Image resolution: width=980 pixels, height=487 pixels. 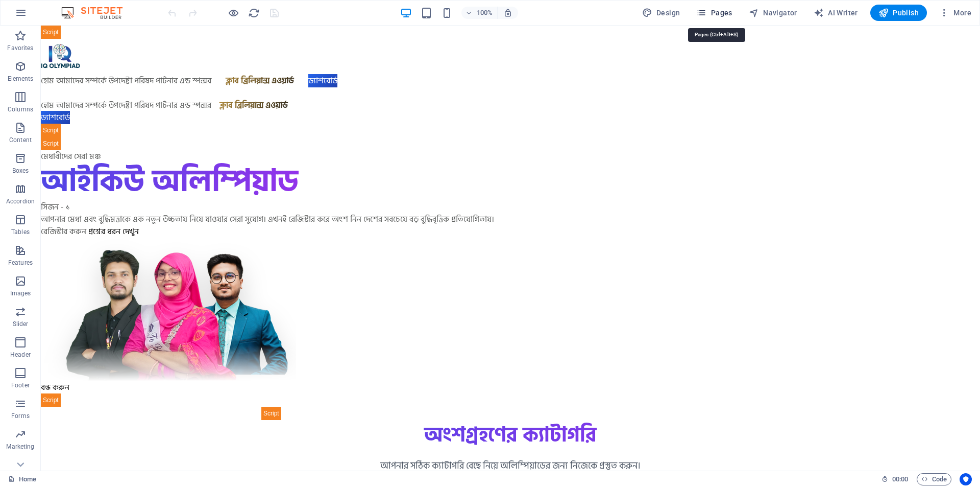 I want to click on span: More, so click(x=955, y=13).